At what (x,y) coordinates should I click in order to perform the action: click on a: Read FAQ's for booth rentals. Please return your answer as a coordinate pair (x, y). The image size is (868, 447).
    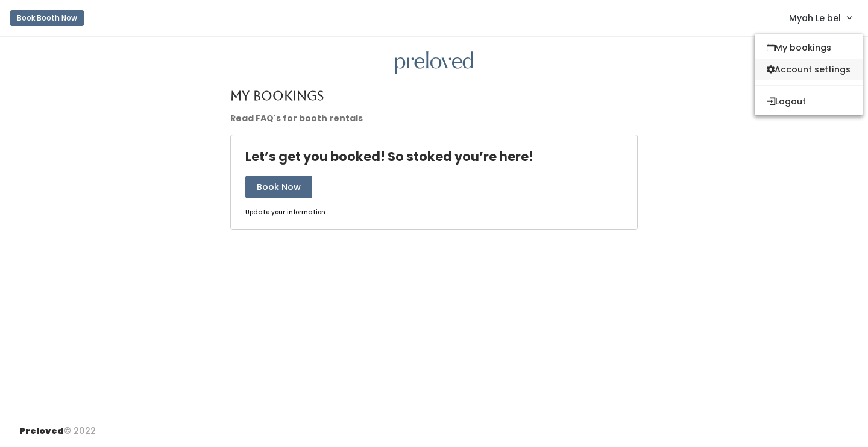
    Looking at the image, I should click on (296, 118).